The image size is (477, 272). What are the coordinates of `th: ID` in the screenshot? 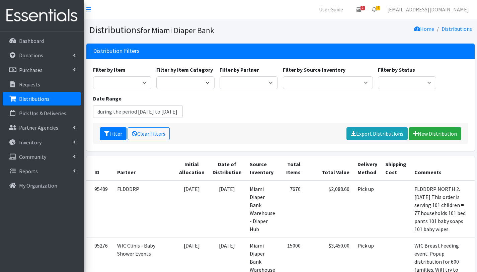 It's located at (100, 168).